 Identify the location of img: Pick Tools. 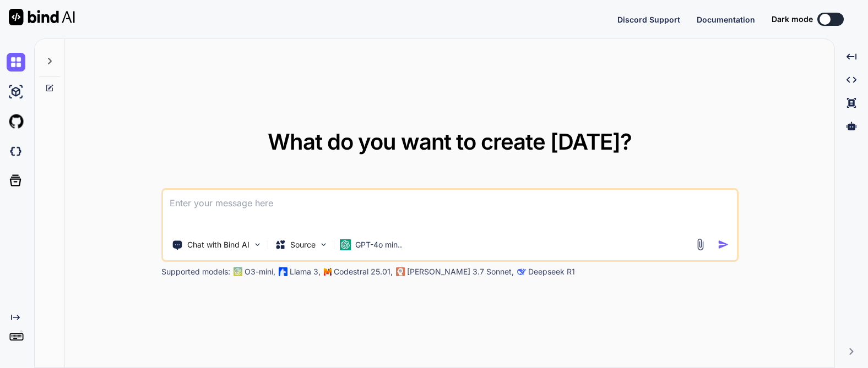
(257, 244).